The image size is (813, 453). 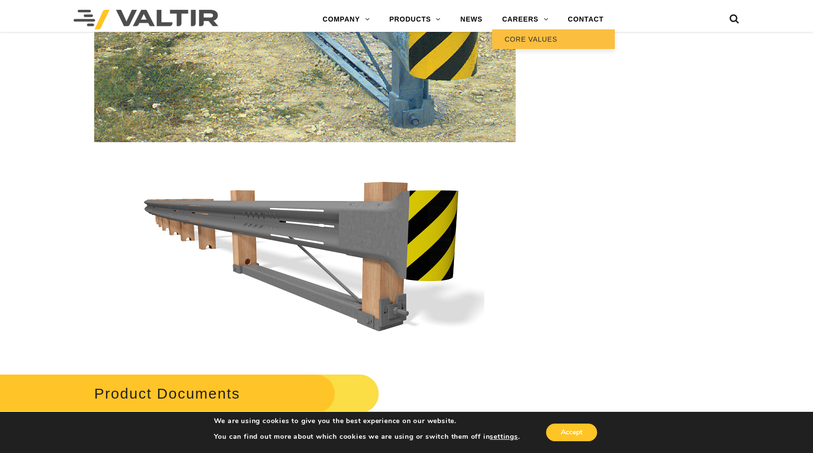 I want to click on a: PRODUCTS, so click(x=414, y=20).